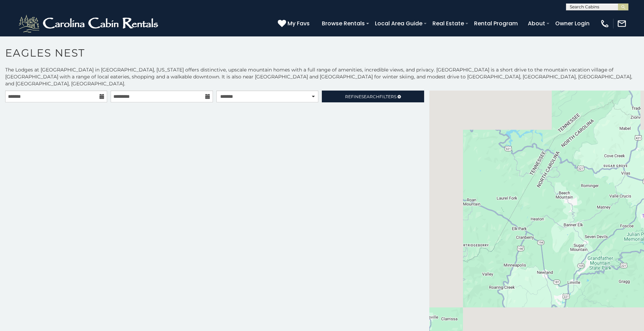 The image size is (644, 331). What do you see at coordinates (398, 24) in the screenshot?
I see `a: Local Area Guide` at bounding box center [398, 24].